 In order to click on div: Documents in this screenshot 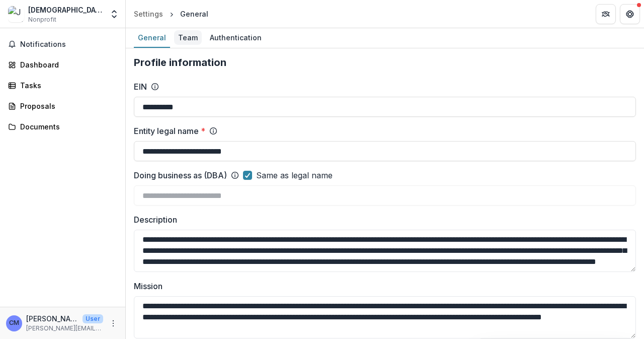, I will do `click(66, 126)`.